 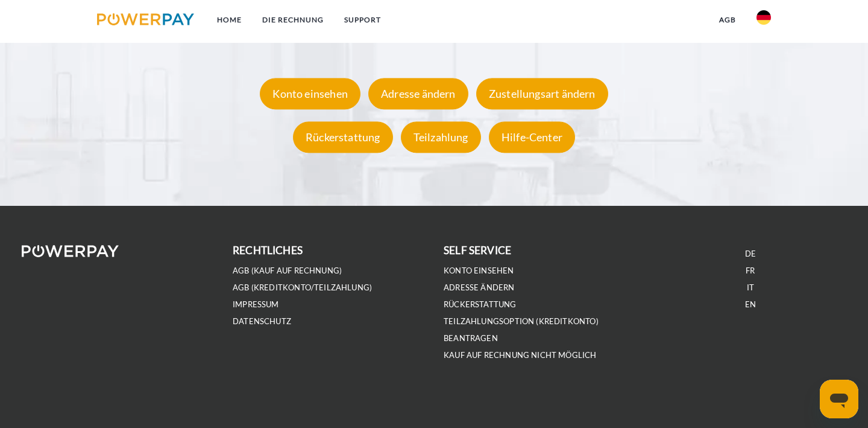 What do you see at coordinates (287, 270) in the screenshot?
I see `a: AGB (Kauf auf Rechnung)` at bounding box center [287, 270].